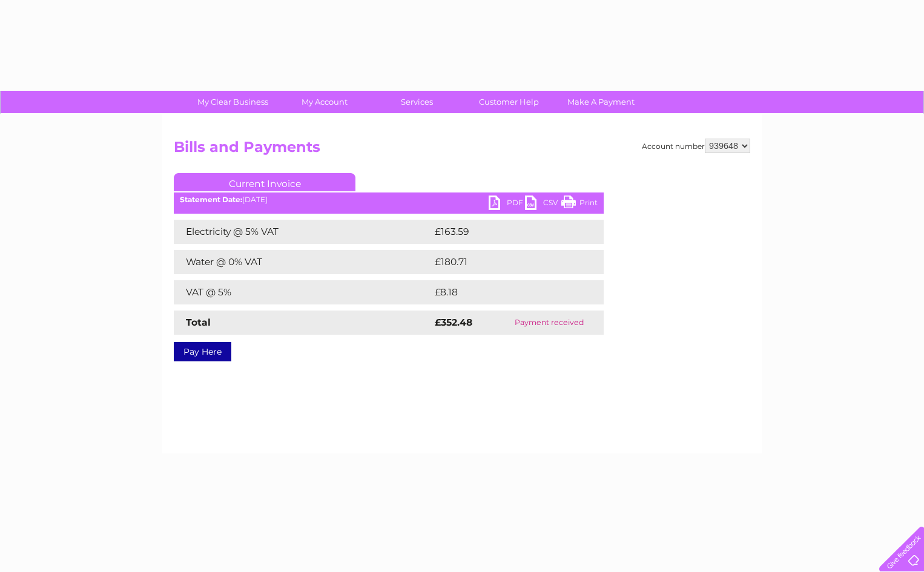  Describe the element at coordinates (503, 292) in the screenshot. I see `td: £8.18` at that location.